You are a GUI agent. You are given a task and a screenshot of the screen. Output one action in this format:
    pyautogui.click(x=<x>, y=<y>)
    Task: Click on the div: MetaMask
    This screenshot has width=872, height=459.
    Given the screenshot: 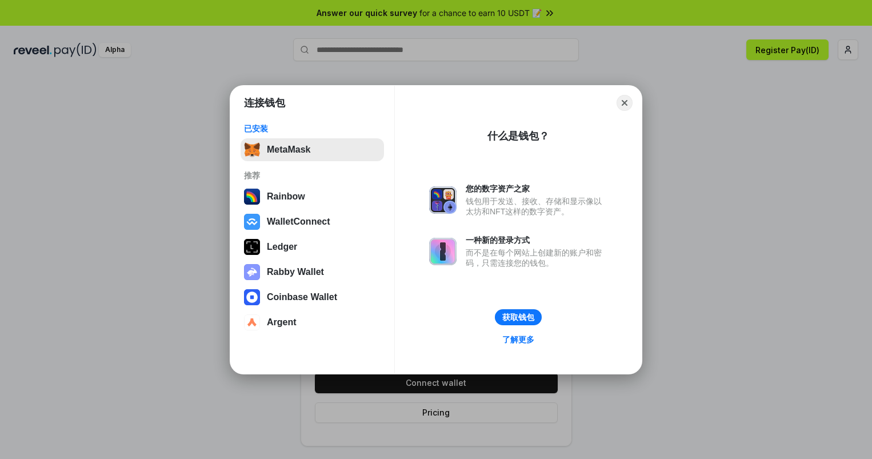 What is the action you would take?
    pyautogui.click(x=288, y=150)
    